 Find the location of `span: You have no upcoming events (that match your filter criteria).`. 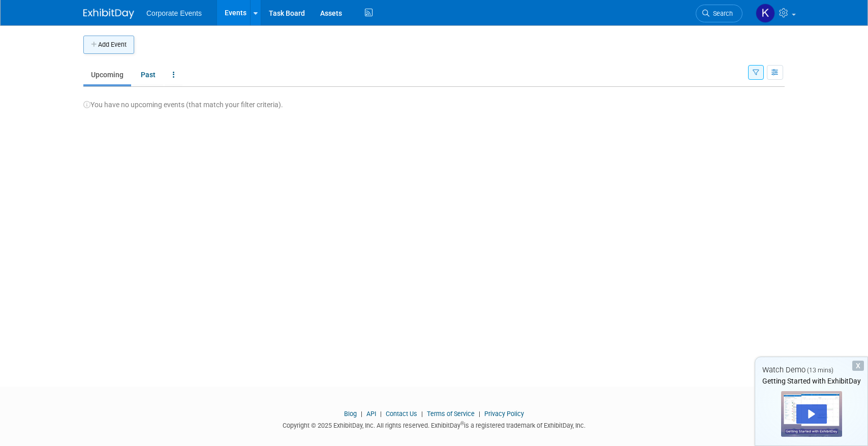

span: You have no upcoming events (that match your filter criteria). is located at coordinates (183, 105).